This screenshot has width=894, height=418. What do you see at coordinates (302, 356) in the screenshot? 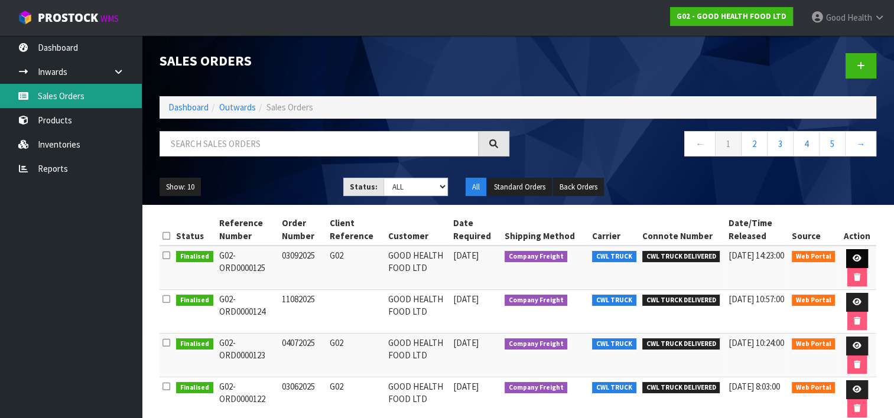
I see `td: 04072025` at bounding box center [302, 356].